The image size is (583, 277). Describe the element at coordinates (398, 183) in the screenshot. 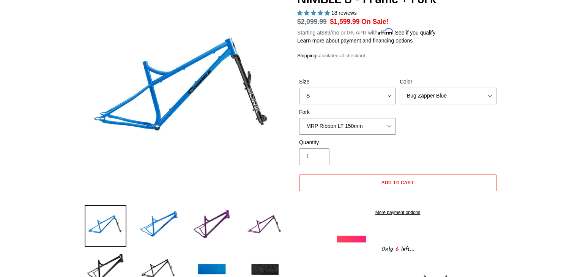

I see `button: Add to cart` at that location.